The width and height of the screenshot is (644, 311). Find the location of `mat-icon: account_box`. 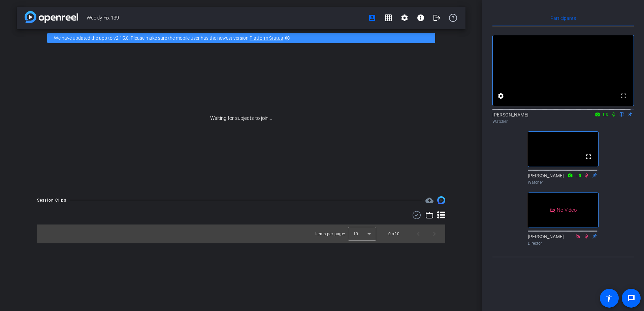

mat-icon: account_box is located at coordinates (372, 18).